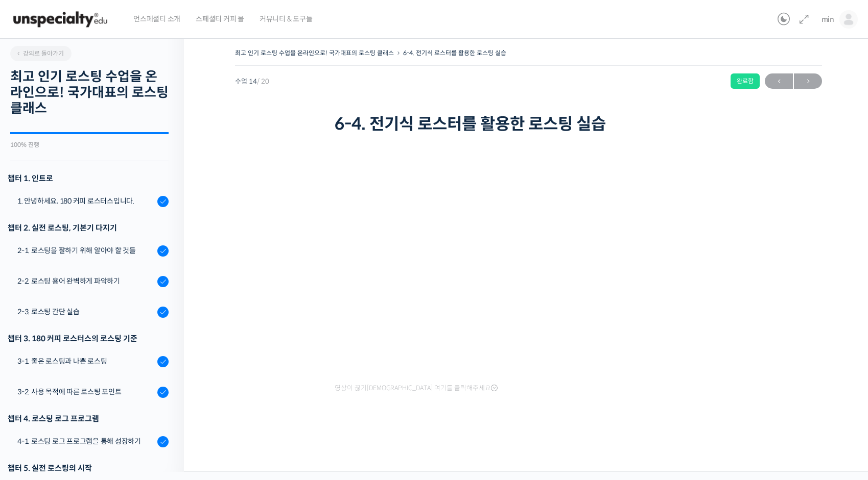 This screenshot has width=868, height=480. I want to click on div: 챕터 2. 실전 로스팅, 기본기 다지기, so click(88, 227).